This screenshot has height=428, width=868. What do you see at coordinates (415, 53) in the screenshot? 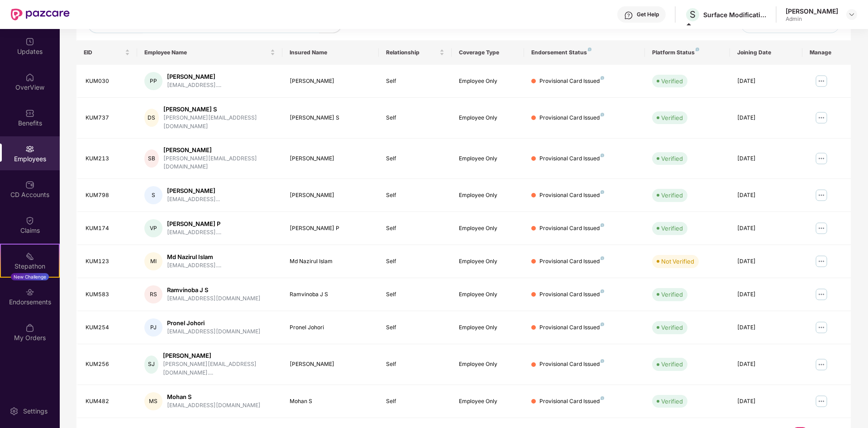
I see `th: Relationship` at bounding box center [415, 53].